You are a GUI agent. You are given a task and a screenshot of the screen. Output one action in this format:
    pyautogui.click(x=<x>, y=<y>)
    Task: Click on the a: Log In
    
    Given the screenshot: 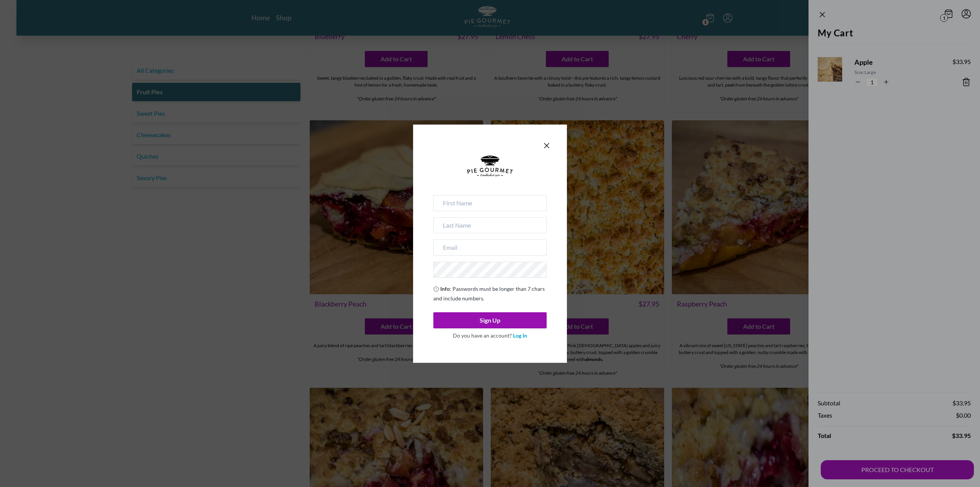 What is the action you would take?
    pyautogui.click(x=519, y=335)
    